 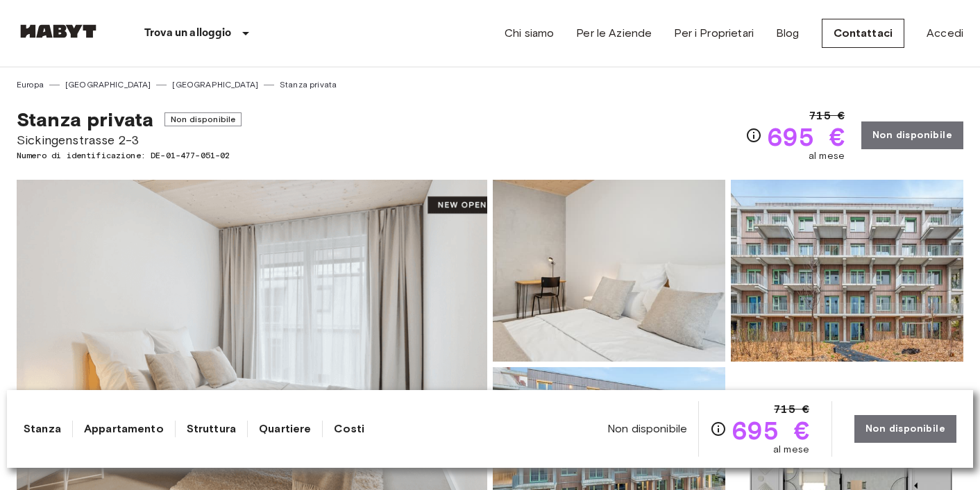 What do you see at coordinates (30, 84) in the screenshot?
I see `a: Europa` at bounding box center [30, 84].